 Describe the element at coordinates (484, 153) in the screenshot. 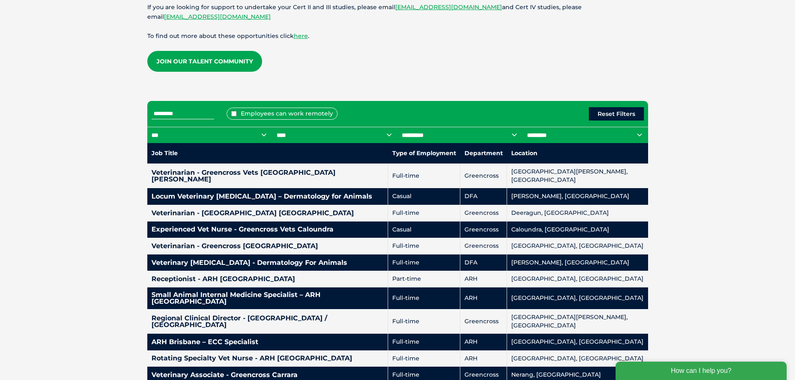

I see `nobr: Department` at that location.